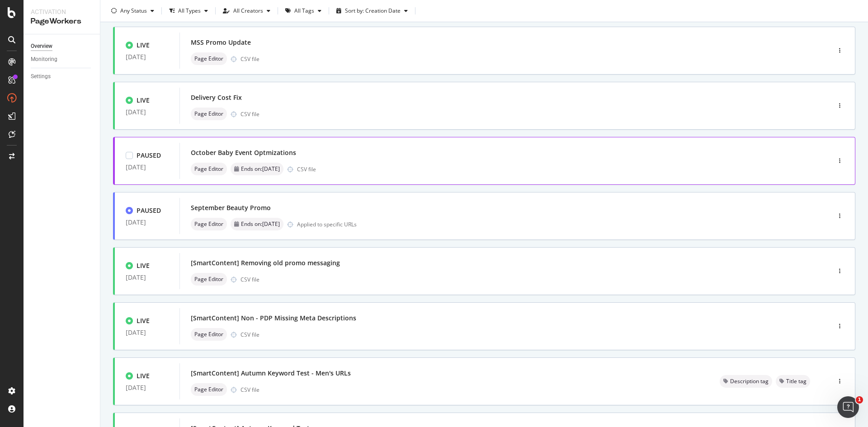 Image resolution: width=868 pixels, height=427 pixels. I want to click on div: Overview, so click(42, 46).